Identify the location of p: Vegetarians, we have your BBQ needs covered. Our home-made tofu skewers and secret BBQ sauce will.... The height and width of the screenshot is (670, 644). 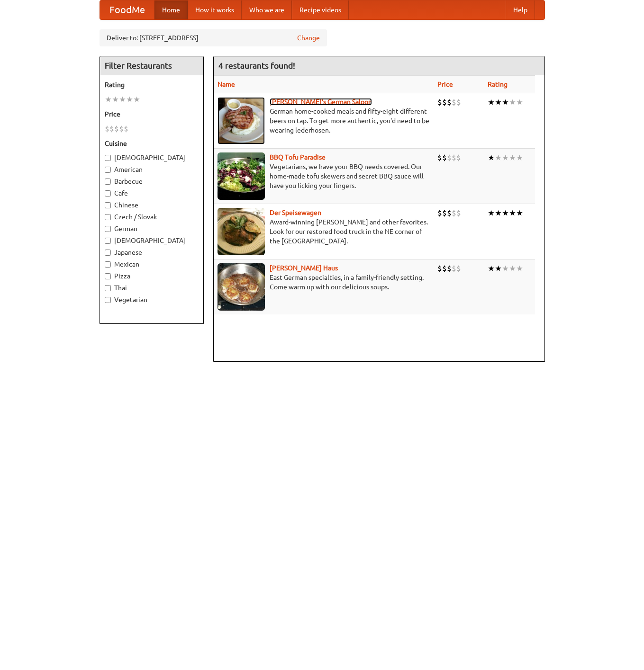
(323, 176).